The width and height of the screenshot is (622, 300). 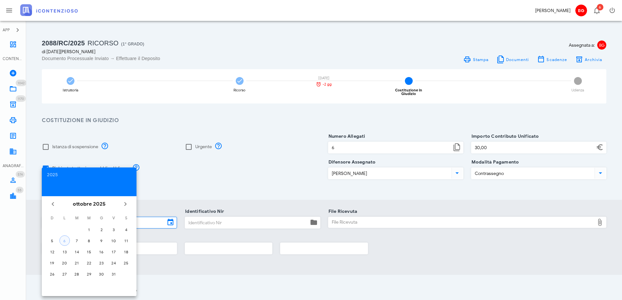 I want to click on div: 21, so click(x=77, y=263).